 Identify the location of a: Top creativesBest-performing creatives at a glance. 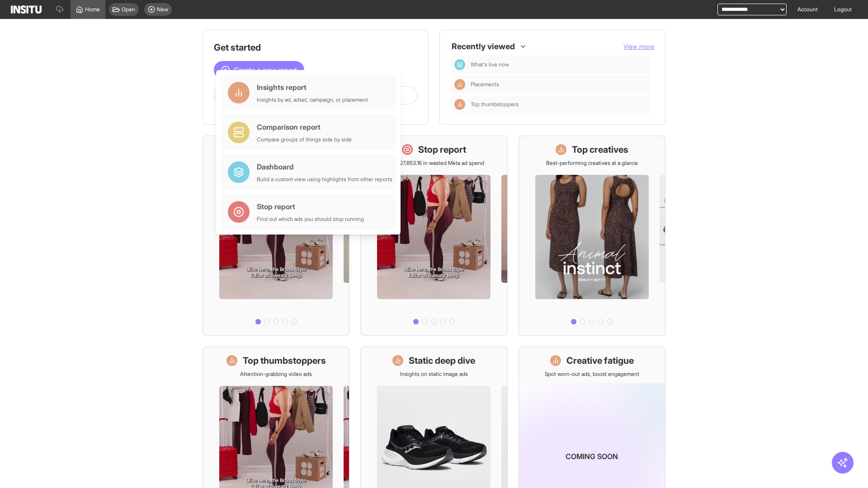
(591, 235).